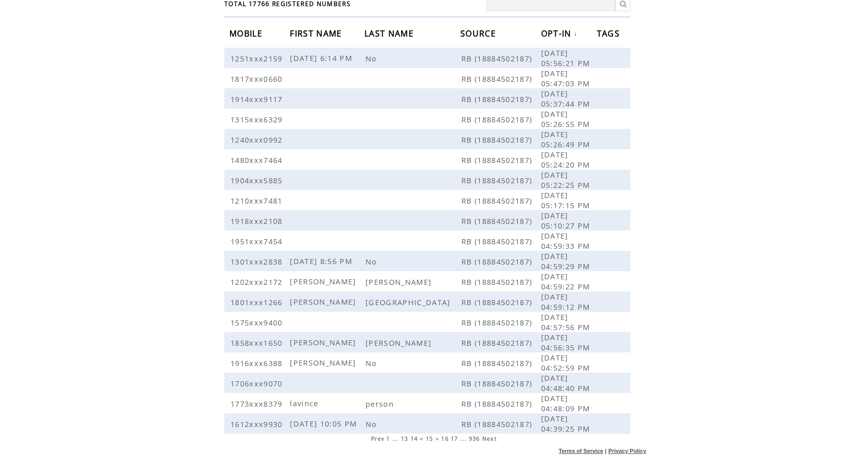  I want to click on a: LAST NAME, so click(390, 33).